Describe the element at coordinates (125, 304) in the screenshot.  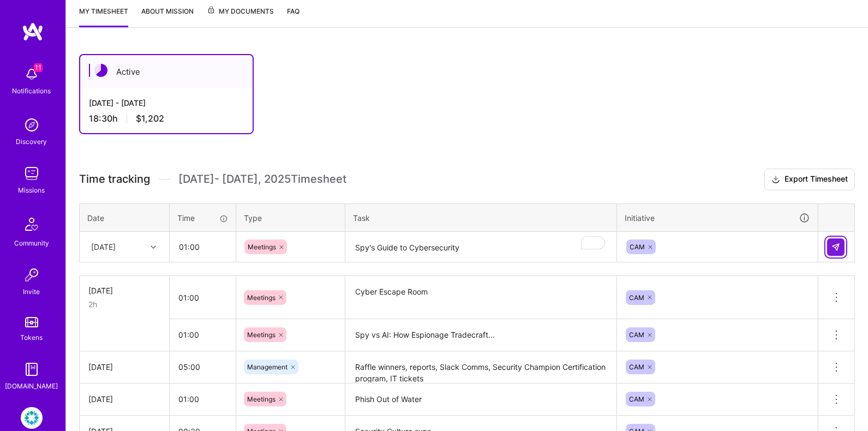
I see `div: 2h` at that location.